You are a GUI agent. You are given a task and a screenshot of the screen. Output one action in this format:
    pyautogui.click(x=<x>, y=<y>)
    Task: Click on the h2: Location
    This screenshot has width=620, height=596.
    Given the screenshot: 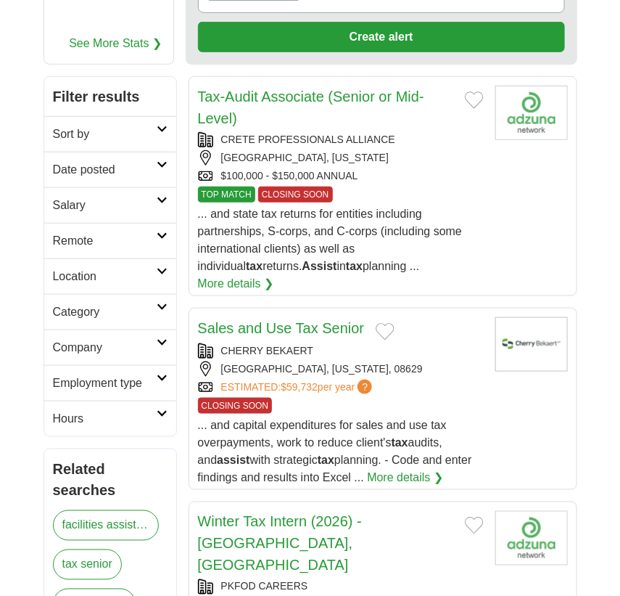 What is the action you would take?
    pyautogui.click(x=104, y=276)
    